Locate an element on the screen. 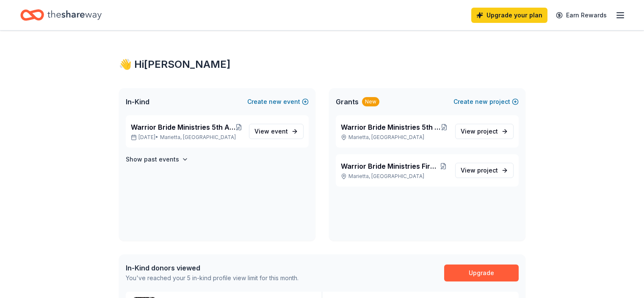 The height and width of the screenshot is (298, 644). button: Show past events is located at coordinates (157, 159).